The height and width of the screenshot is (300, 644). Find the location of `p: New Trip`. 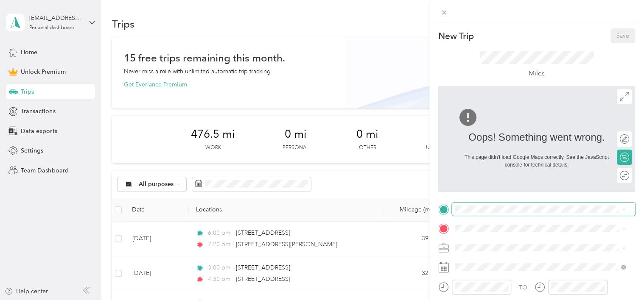

p: New Trip is located at coordinates (456, 36).